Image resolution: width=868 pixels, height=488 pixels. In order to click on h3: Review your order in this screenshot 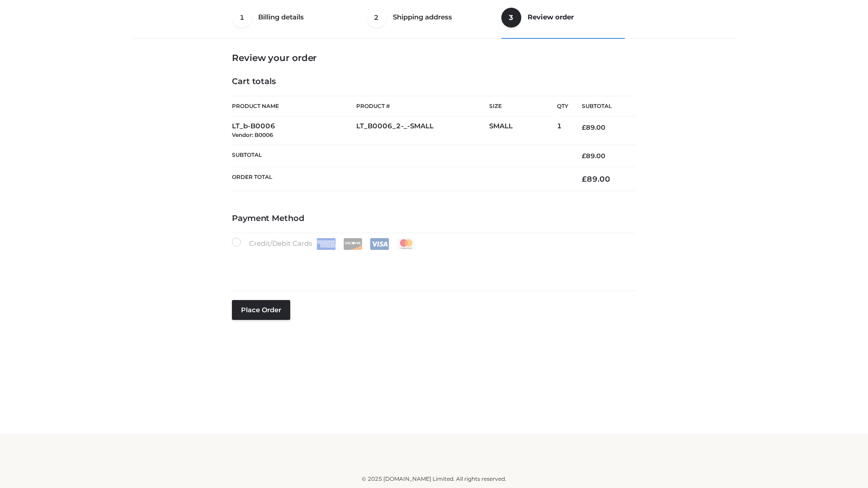, I will do `click(434, 58)`.